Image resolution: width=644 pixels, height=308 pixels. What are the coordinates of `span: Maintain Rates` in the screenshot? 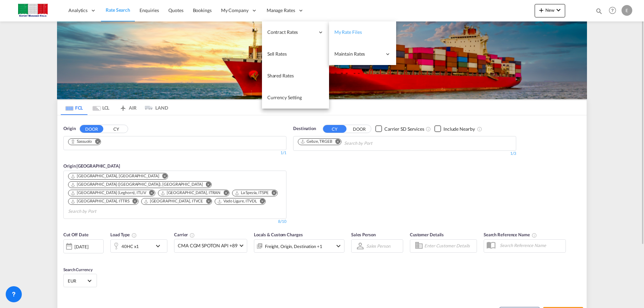 It's located at (358, 54).